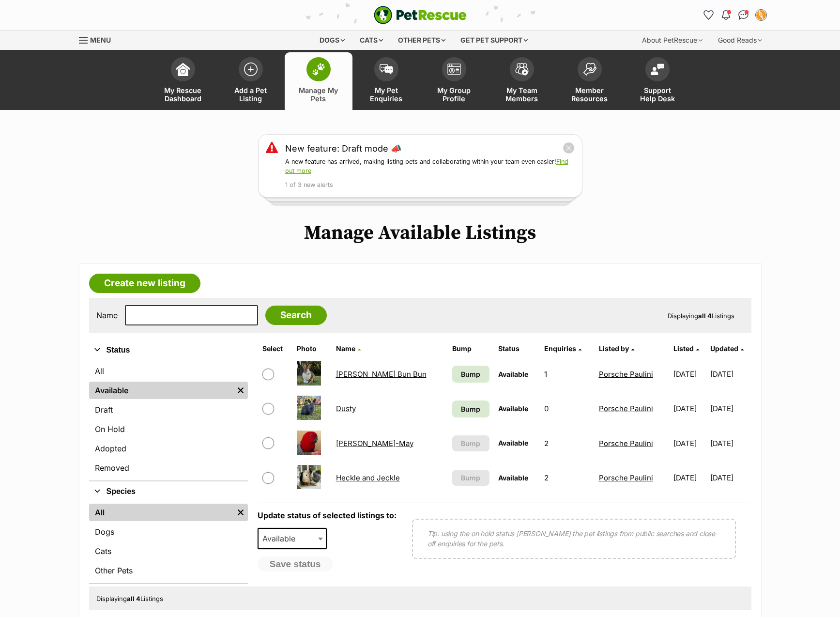  Describe the element at coordinates (743, 15) in the screenshot. I see `a: Conversations` at that location.